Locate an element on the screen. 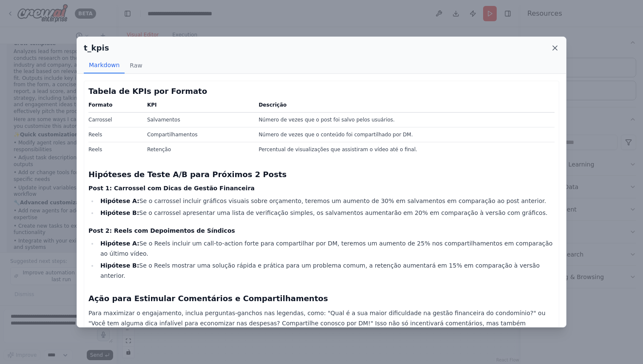 This screenshot has height=364, width=643. td: Retenção is located at coordinates (198, 149).